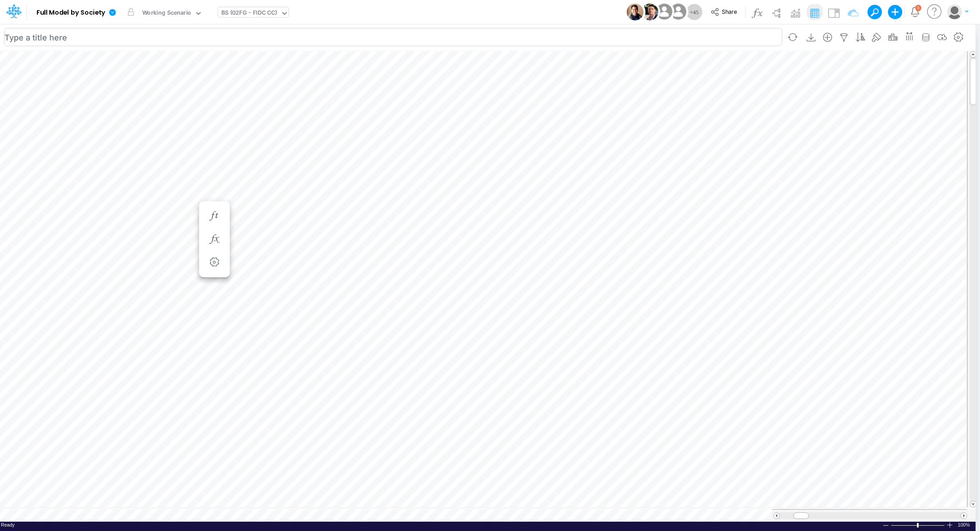 This screenshot has width=980, height=531. Describe the element at coordinates (915, 11) in the screenshot. I see `a: Notifications` at that location.